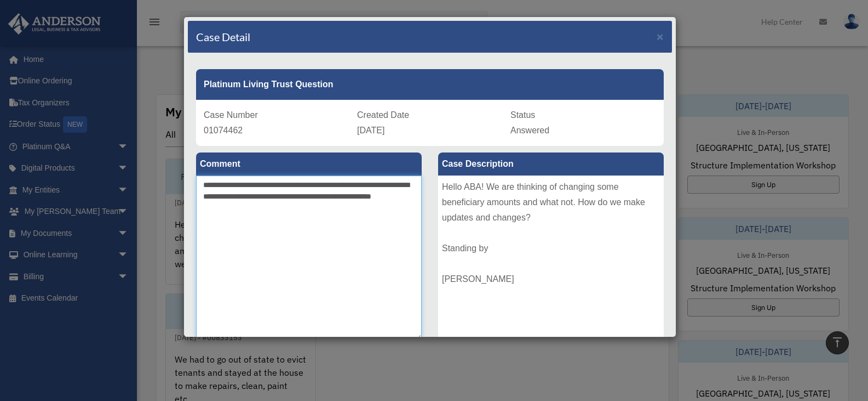 The width and height of the screenshot is (868, 401). I want to click on span: Created Date, so click(383, 115).